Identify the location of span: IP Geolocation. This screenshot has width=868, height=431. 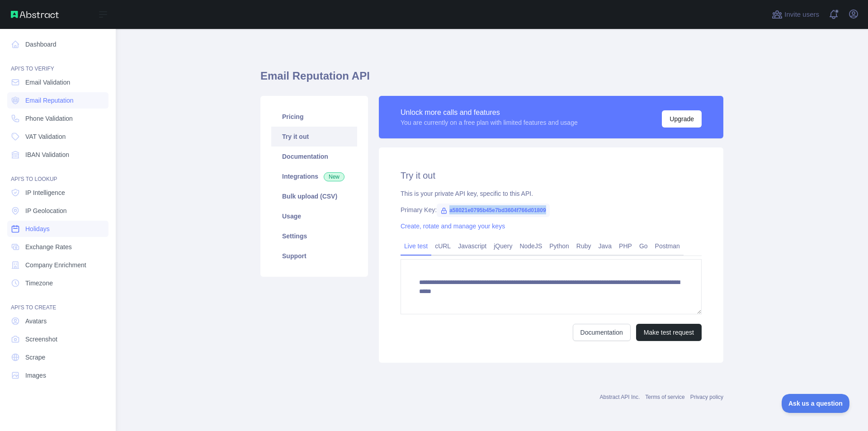
(46, 211).